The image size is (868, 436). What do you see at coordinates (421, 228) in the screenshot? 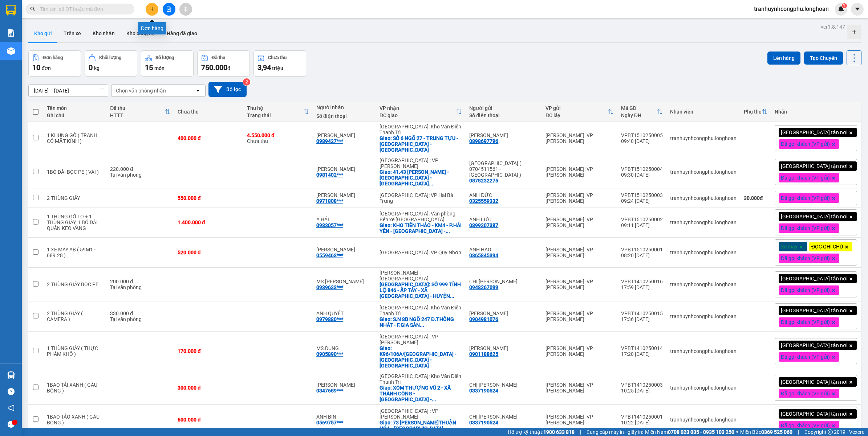
I see `div: Giao: KHO TIỀN THẢO - KM4 - P.HẢI YÊN - MÓNG CÁI - QUẢNG NINH` at bounding box center [421, 228].